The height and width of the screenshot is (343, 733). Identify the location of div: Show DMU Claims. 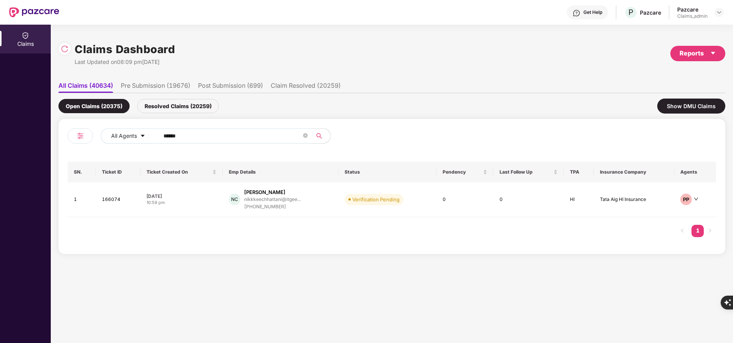
(692, 106).